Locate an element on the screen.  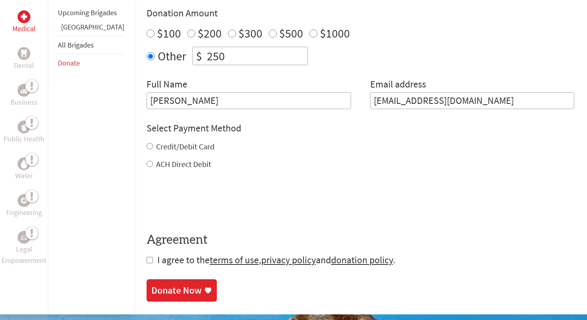
div: Business is located at coordinates (24, 90).